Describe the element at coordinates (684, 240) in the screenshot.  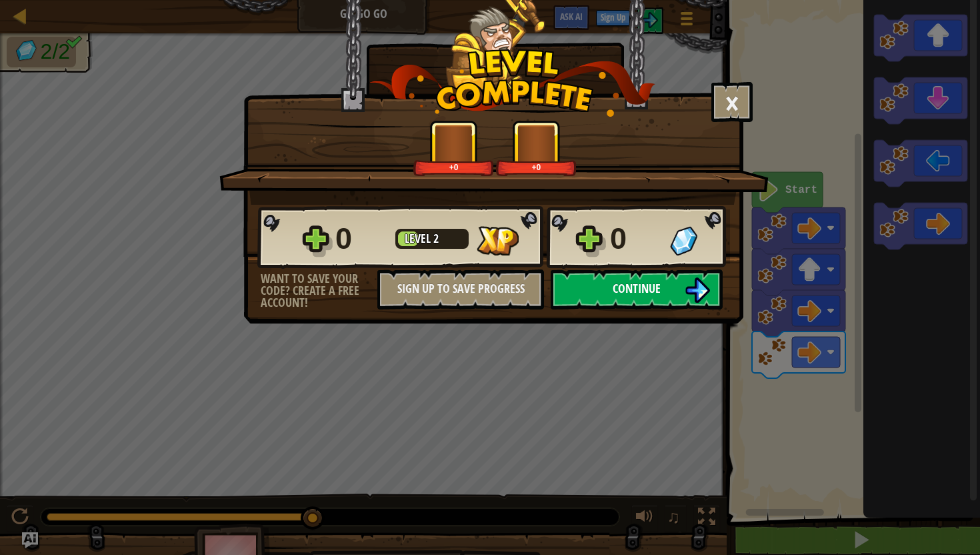
I see `img: Gems Gained` at that location.